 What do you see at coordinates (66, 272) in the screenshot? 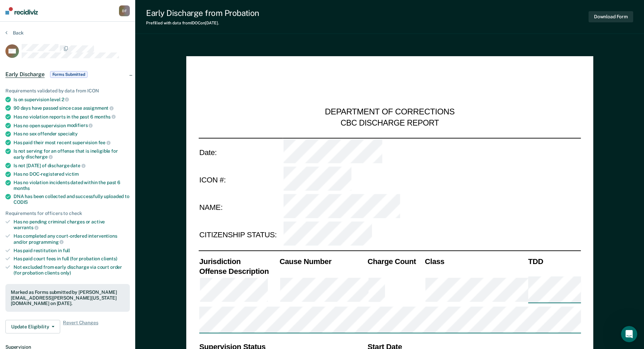
I see `span: only)` at bounding box center [66, 272].